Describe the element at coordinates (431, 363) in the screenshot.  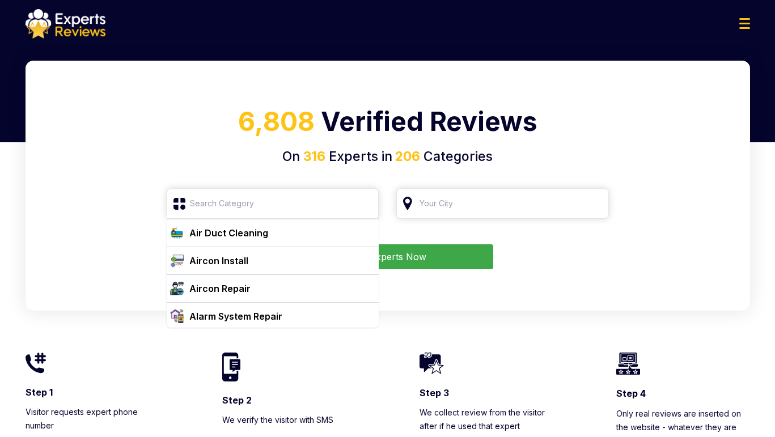
I see `img: homeIcon3` at that location.